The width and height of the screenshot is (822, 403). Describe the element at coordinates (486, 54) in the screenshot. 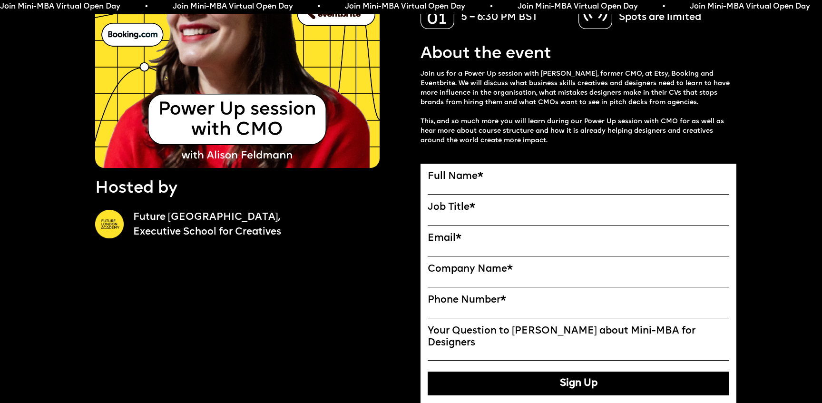

I see `p: About the event` at that location.